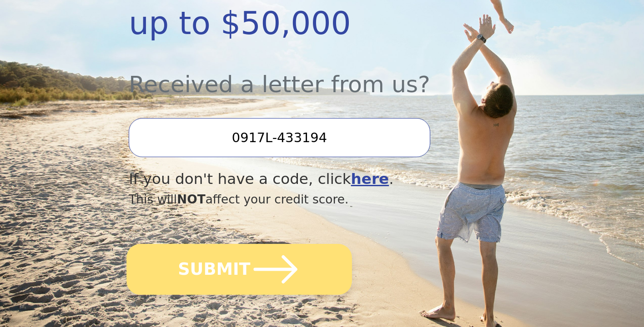 The image size is (644, 327). I want to click on div: This will affect your credit score., so click(293, 200).